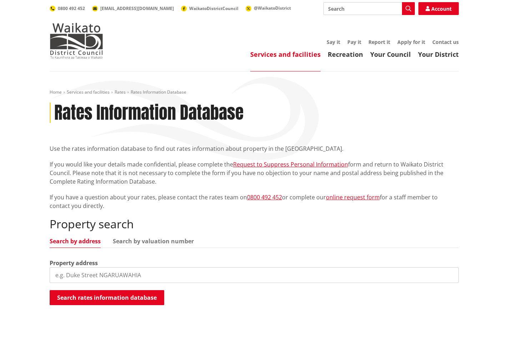  Describe the element at coordinates (56, 92) in the screenshot. I see `a: Home` at that location.